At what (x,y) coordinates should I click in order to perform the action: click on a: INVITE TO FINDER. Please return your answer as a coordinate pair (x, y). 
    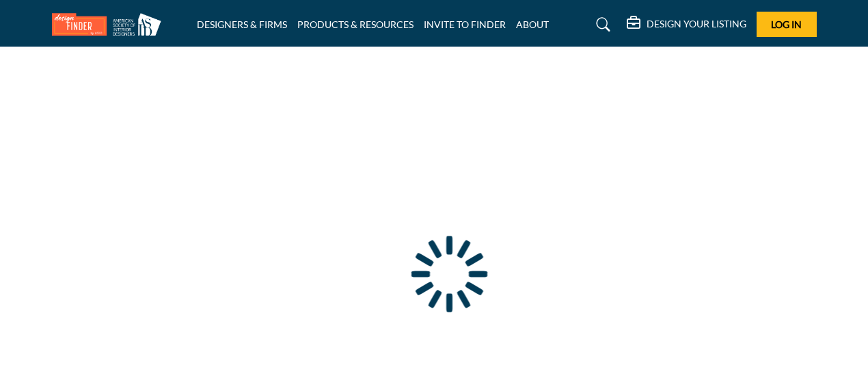
    Looking at the image, I should click on (465, 24).